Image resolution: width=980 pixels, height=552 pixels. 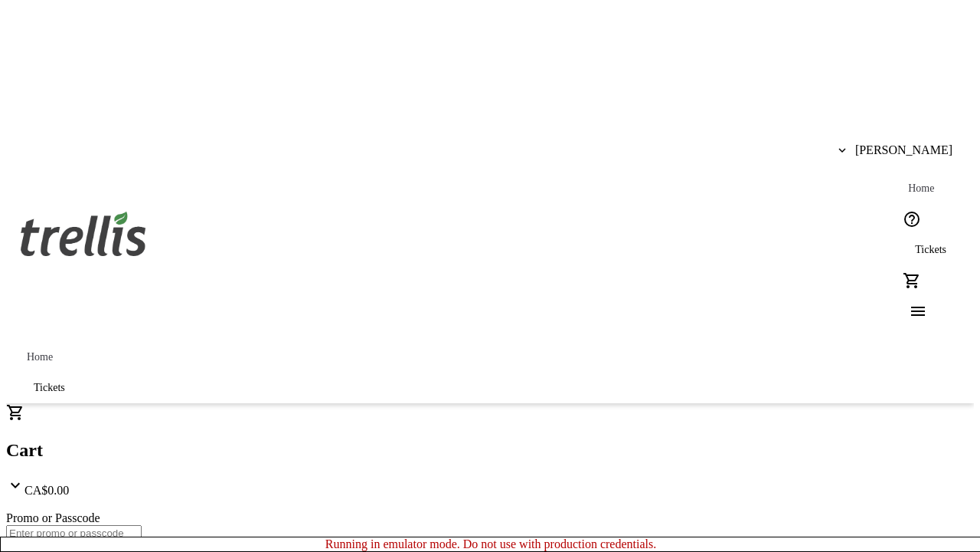 I want to click on span: CA$0.00, so click(x=46, y=489).